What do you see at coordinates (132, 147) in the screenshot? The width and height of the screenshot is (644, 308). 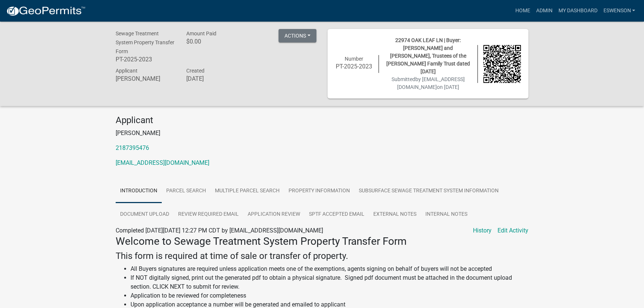 I see `a: 2187395476` at bounding box center [132, 147].